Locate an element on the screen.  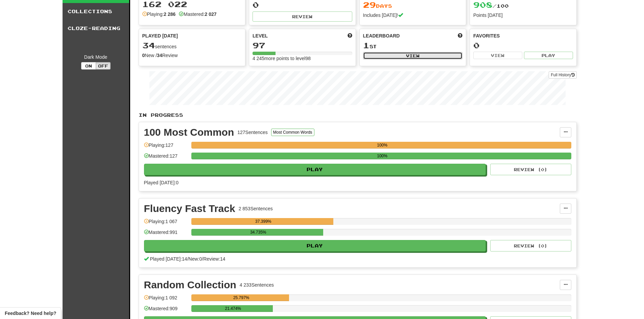
span: Leaderboard is located at coordinates (381, 36).